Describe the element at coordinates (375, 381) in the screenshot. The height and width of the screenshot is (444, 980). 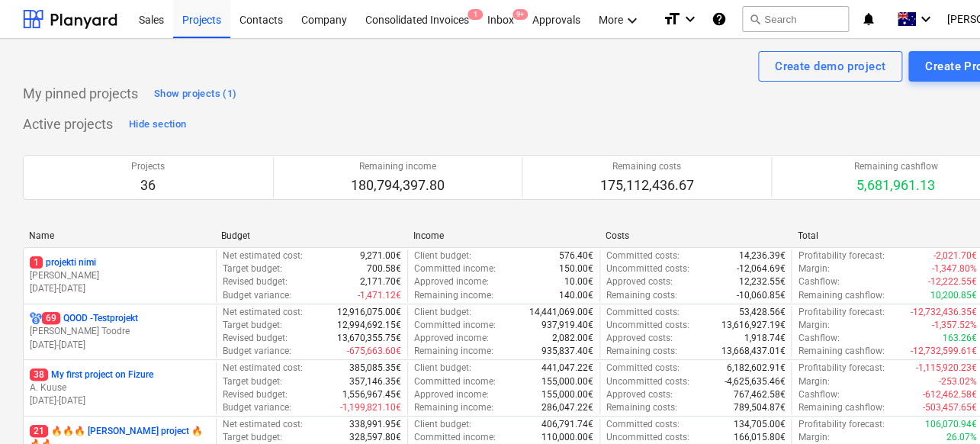
I see `p: 357,146.35€` at that location.